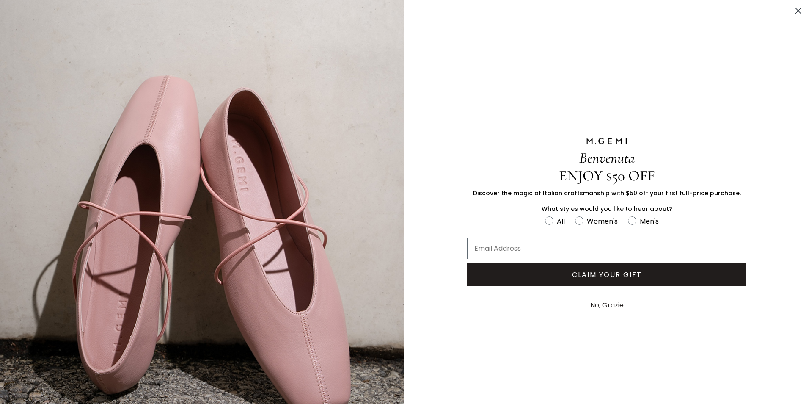 The image size is (809, 404). What do you see at coordinates (607, 176) in the screenshot?
I see `span: ENJOY $50 OFF` at bounding box center [607, 176].